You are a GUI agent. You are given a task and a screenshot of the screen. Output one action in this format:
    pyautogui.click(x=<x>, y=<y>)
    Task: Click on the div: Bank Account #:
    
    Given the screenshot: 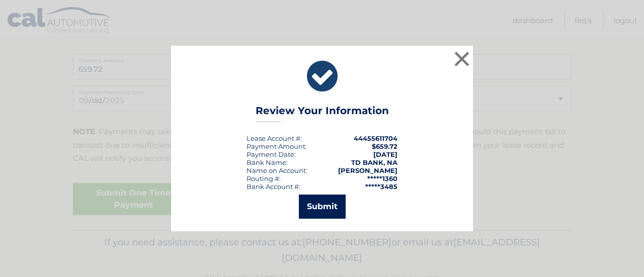 What is the action you would take?
    pyautogui.click(x=273, y=186)
    